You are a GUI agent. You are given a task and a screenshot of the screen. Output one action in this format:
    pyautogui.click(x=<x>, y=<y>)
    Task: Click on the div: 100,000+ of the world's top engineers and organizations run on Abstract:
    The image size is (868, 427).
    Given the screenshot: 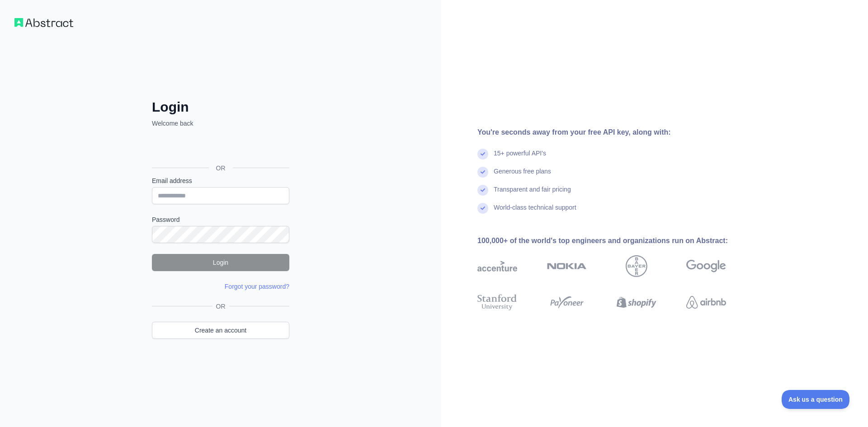 What is the action you would take?
    pyautogui.click(x=616, y=241)
    